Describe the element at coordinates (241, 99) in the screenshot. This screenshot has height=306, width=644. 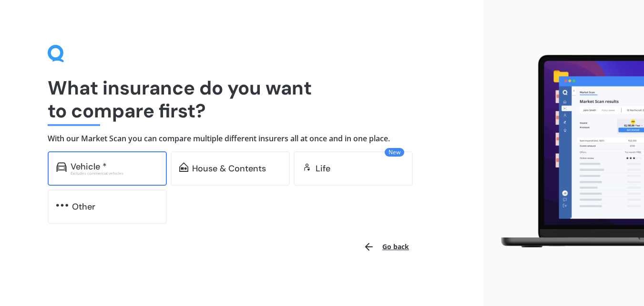
I see `h1: What insurance do you want to compare first?` at that location.